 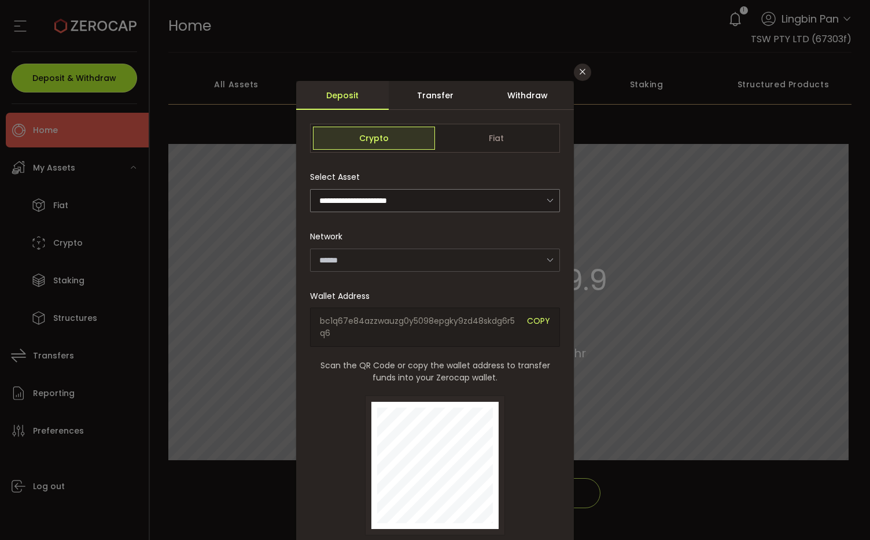 I want to click on div: Chat Widget, so click(x=801, y=478).